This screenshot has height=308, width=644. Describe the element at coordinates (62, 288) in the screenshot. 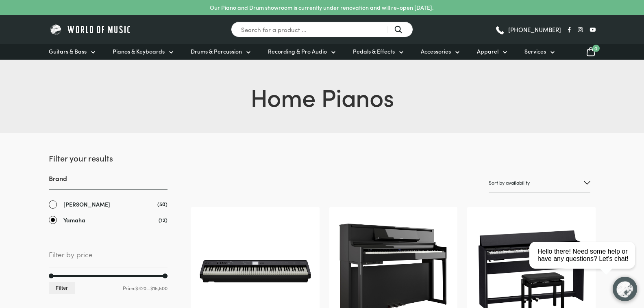

I see `button: Filter` at that location.